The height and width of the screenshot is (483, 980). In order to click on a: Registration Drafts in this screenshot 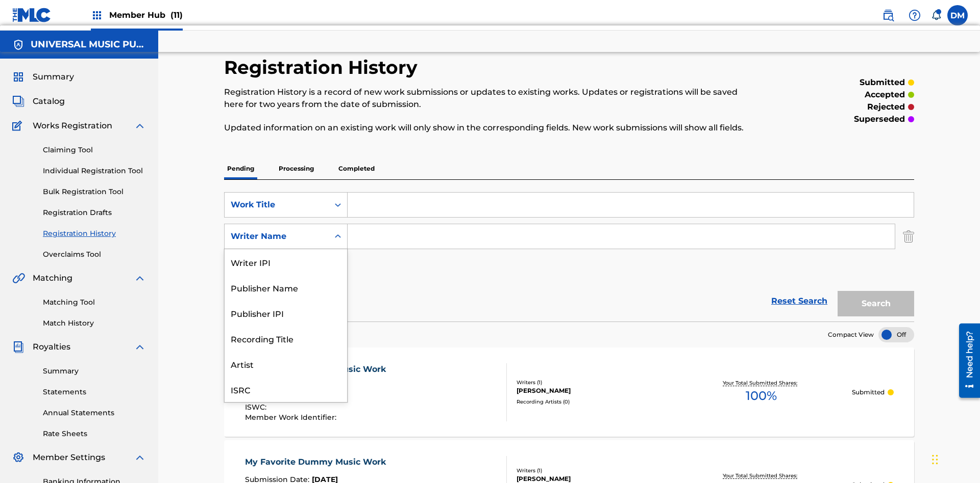, I will do `click(95, 213)`.